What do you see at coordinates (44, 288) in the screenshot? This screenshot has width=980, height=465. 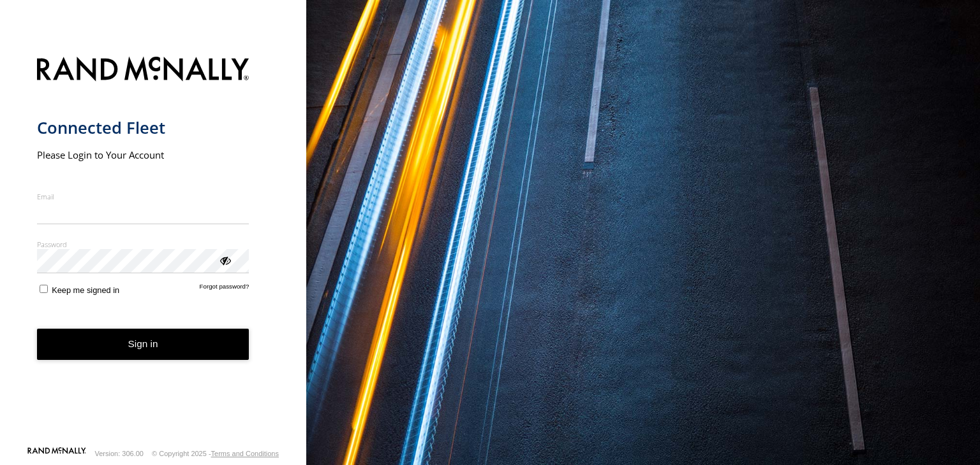 I see `input: Keep me signed in` at bounding box center [44, 288].